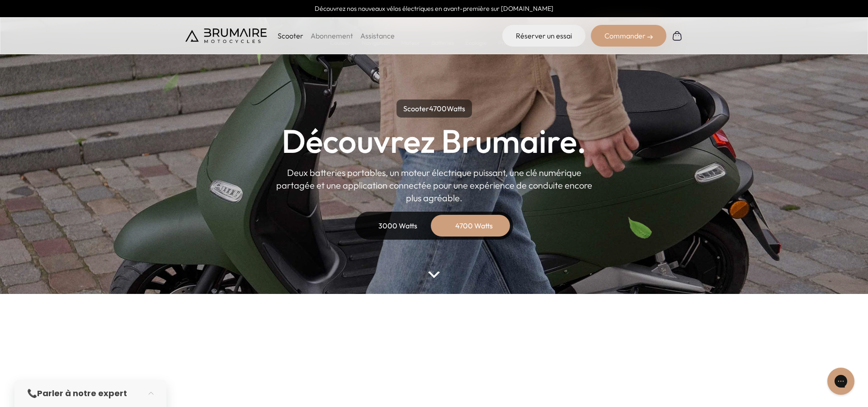  What do you see at coordinates (650, 37) in the screenshot?
I see `img: right-arrow-2.png` at bounding box center [650, 37].